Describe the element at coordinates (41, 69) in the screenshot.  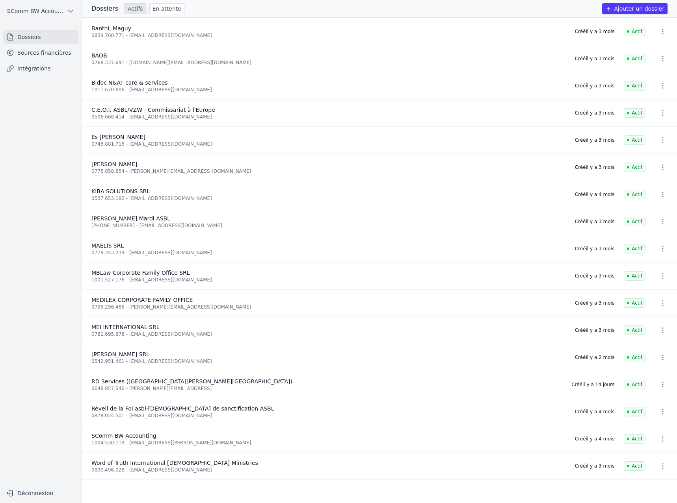
I see `a: Intégrations` at that location.